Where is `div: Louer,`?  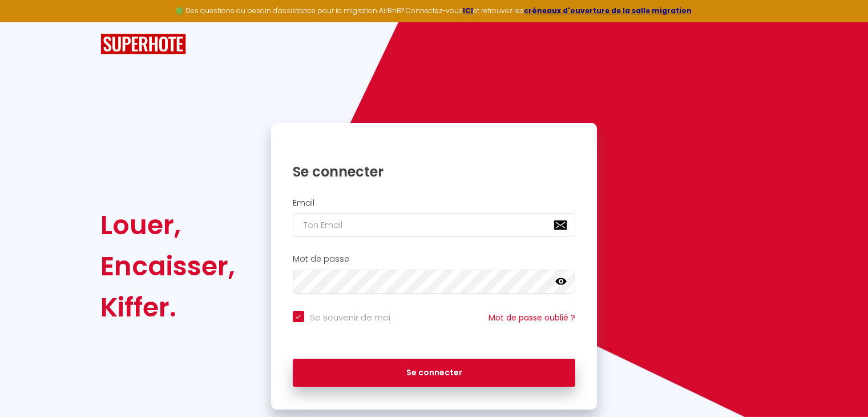
div: Louer, is located at coordinates (168, 225).